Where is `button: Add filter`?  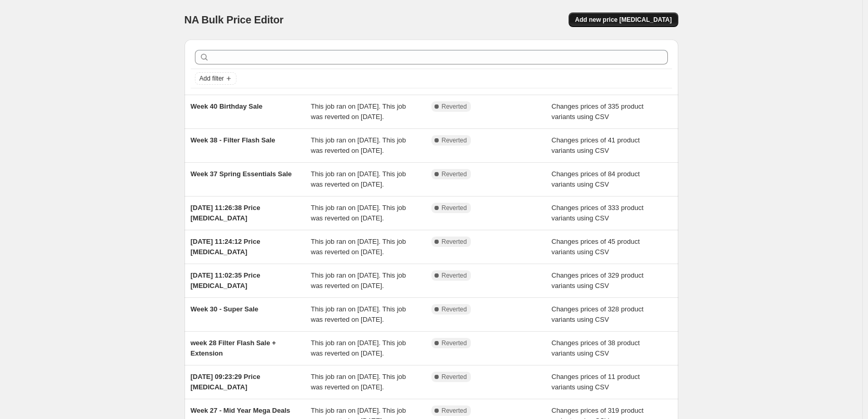 button: Add filter is located at coordinates (215, 79).